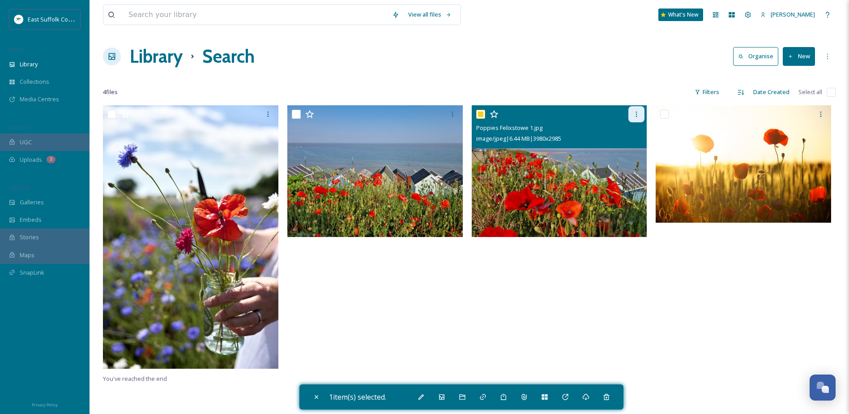 The height and width of the screenshot is (414, 849). Describe the element at coordinates (156, 56) in the screenshot. I see `a: Library` at that location.